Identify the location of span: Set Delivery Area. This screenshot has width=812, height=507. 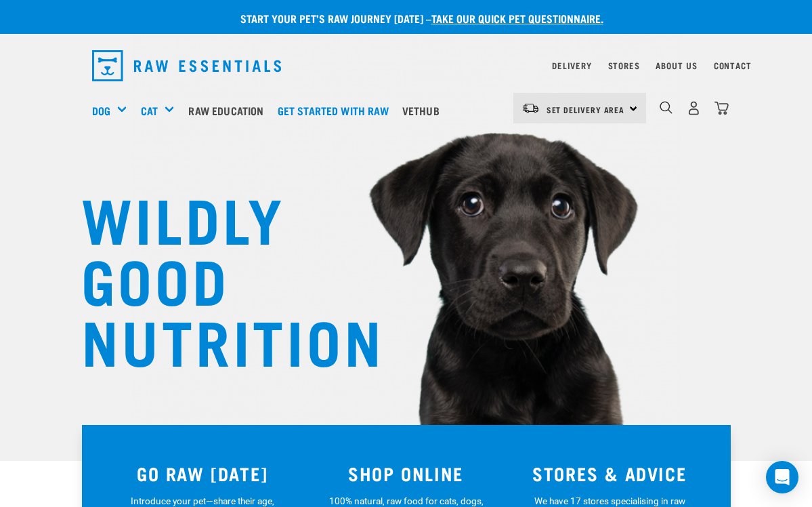
(586, 109).